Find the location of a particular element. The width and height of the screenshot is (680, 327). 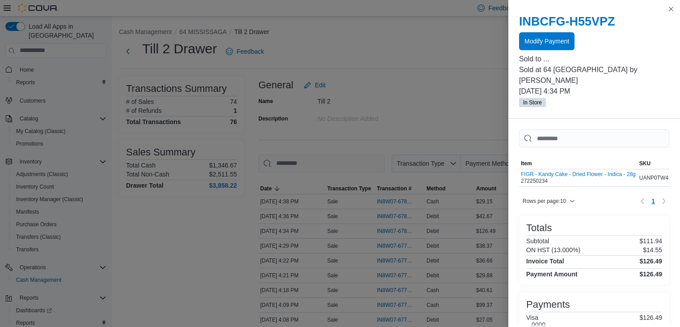

nav: Pagination for table: MemoryTable from EuiInMemoryTable is located at coordinates (653, 201).